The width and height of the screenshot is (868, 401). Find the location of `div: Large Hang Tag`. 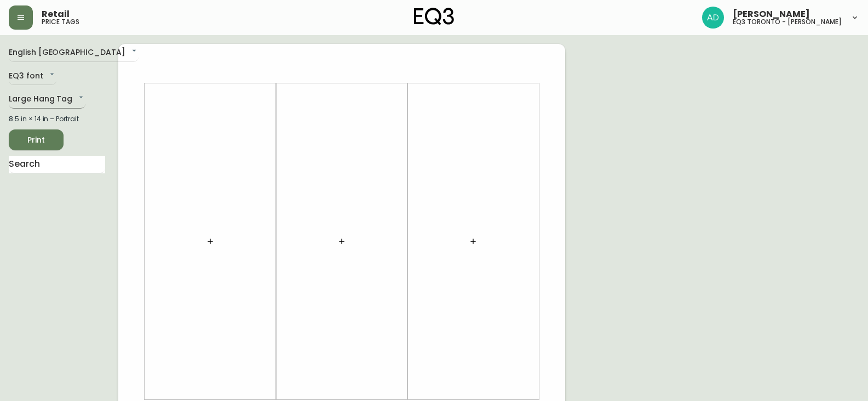

div: Large Hang Tag is located at coordinates (47, 99).